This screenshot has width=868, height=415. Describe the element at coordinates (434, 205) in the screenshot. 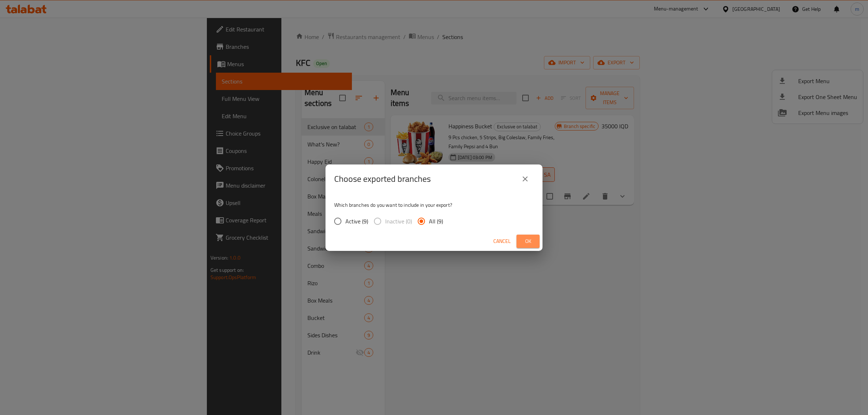

I see `p: Which branches do you want to include in your export?` at that location.